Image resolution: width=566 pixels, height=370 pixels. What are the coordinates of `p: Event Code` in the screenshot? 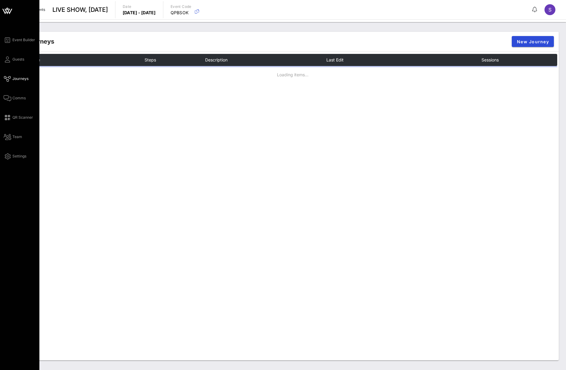 It's located at (181, 7).